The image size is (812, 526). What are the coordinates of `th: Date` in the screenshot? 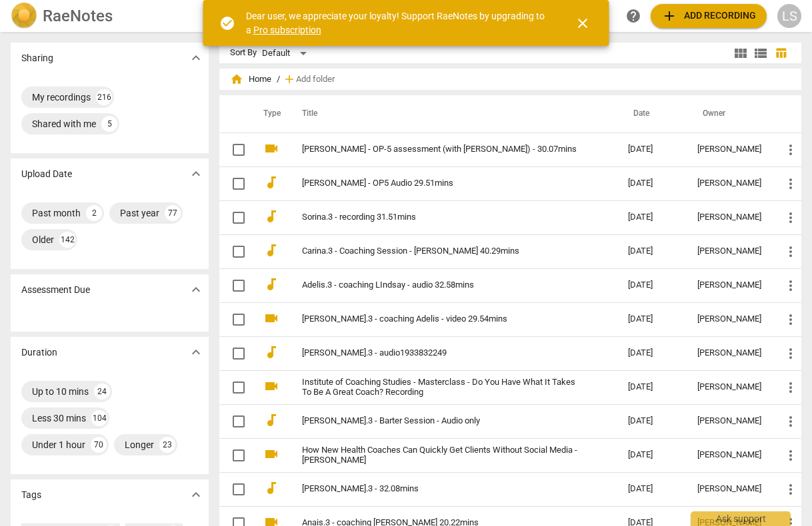 It's located at (652, 114).